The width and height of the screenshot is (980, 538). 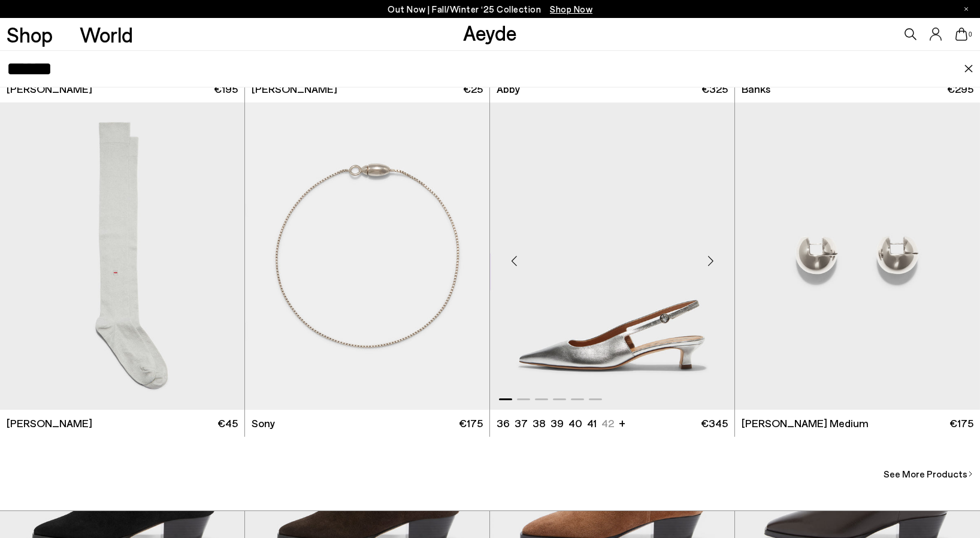 I want to click on li: 37, so click(x=521, y=423).